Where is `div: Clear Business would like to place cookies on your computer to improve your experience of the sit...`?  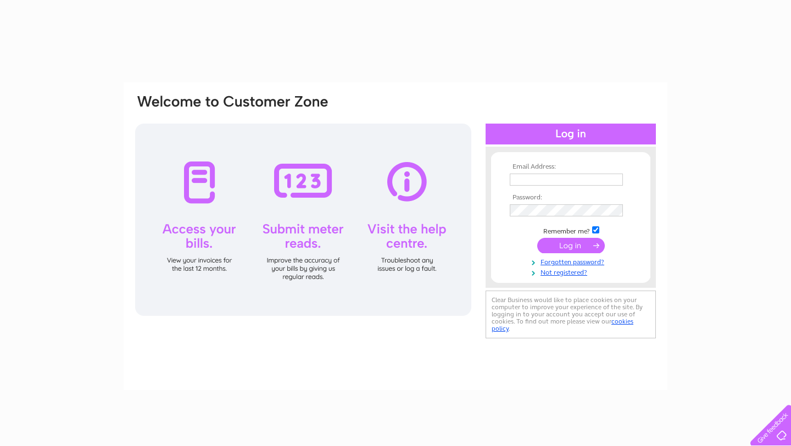
div: Clear Business would like to place cookies on your computer to improve your experience of the sit... is located at coordinates (571, 314).